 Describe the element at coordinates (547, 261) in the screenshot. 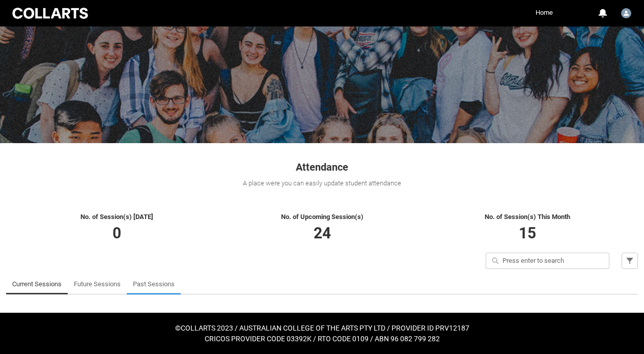

I see `input: Press enter to search` at that location.